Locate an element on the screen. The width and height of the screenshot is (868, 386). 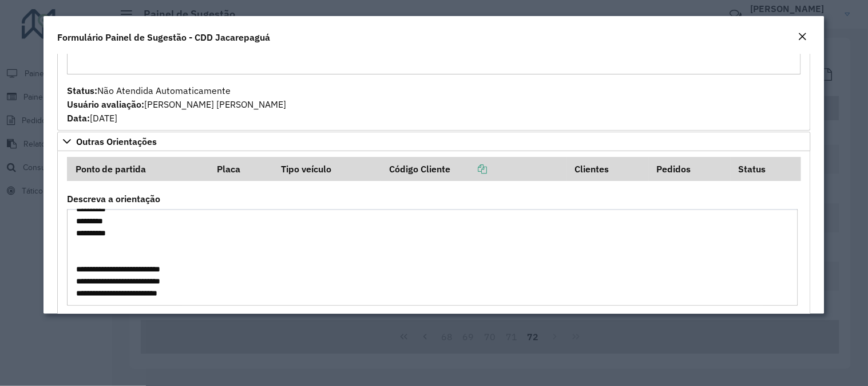
th: Ponto de partida is located at coordinates (138, 169).